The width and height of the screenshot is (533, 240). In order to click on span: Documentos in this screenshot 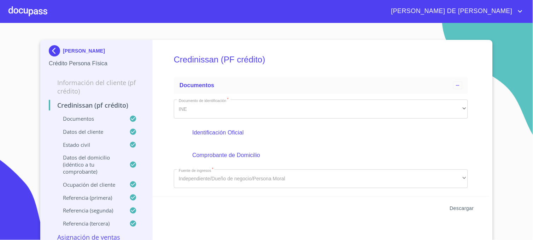, I will do `click(197, 85)`.